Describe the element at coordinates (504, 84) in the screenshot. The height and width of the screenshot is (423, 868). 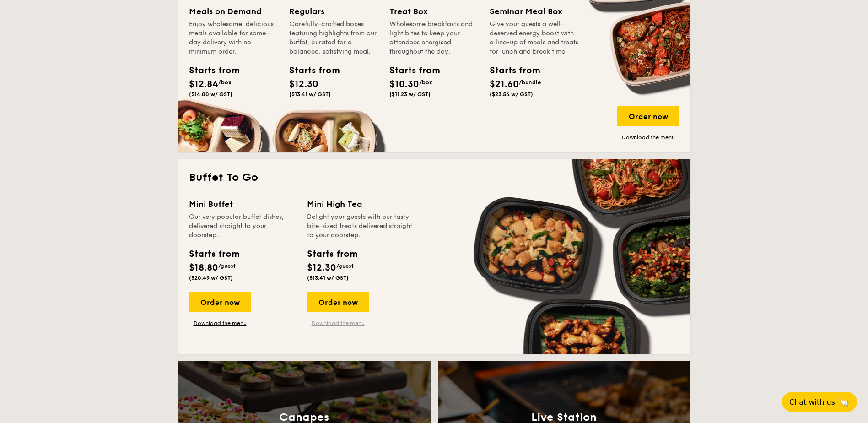
I see `span: $21.60` at that location.